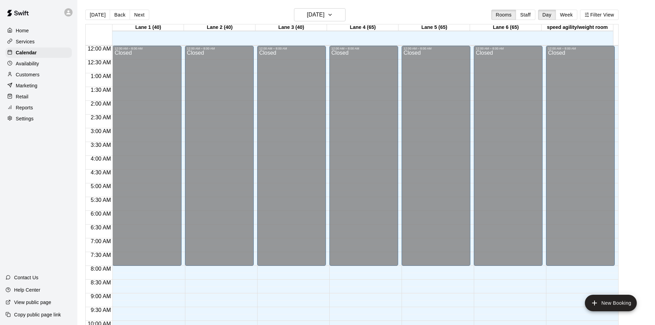  What do you see at coordinates (567, 15) in the screenshot?
I see `button: Week` at bounding box center [567, 15].